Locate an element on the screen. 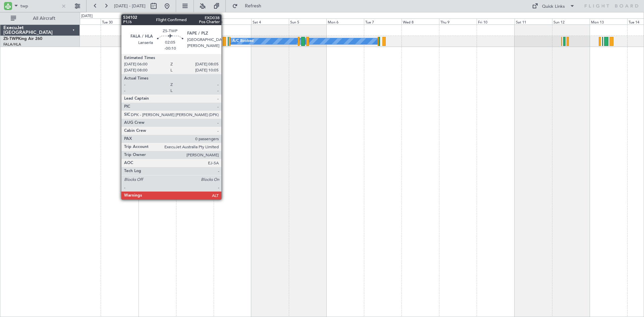  div: Sun 5 is located at coordinates (308, 21).